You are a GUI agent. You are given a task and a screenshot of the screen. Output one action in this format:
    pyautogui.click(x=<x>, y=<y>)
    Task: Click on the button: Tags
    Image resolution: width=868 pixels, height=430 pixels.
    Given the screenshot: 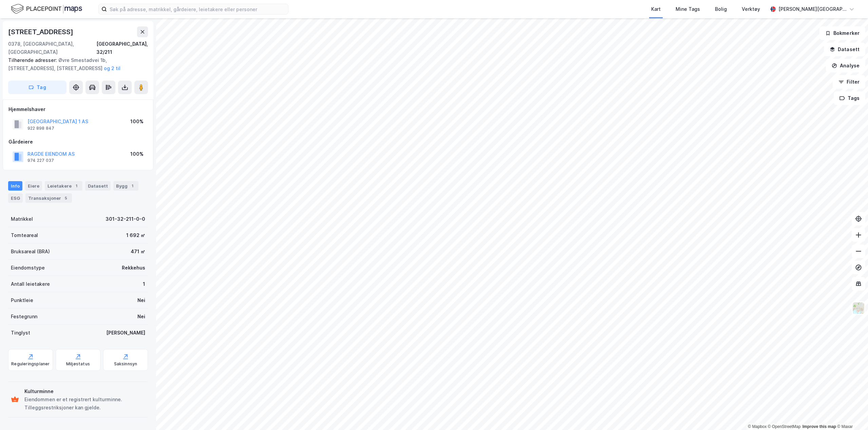 What is the action you would take?
    pyautogui.click(x=849, y=98)
    